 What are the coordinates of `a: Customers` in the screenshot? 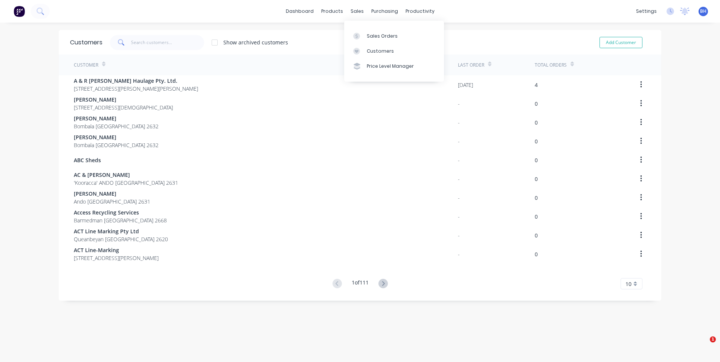 It's located at (394, 51).